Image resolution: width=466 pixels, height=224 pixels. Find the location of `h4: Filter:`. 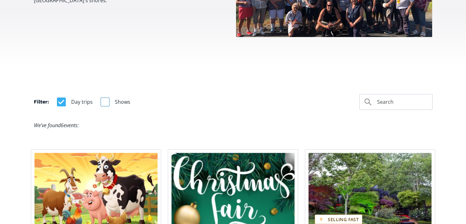

h4: Filter: is located at coordinates (41, 102).